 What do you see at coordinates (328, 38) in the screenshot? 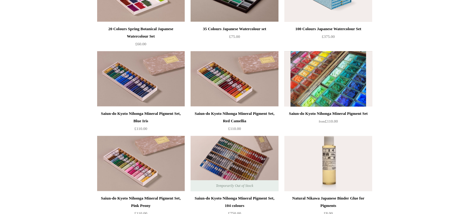
I see `a: 100 Colours Japanese Watercolour Set £375.00` at bounding box center [328, 38].